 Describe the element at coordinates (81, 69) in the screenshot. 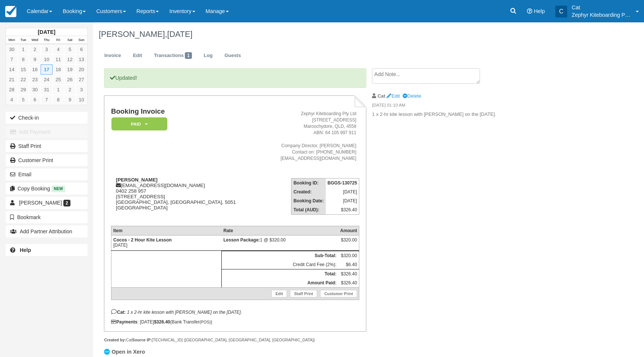

I see `a: 20` at that location.